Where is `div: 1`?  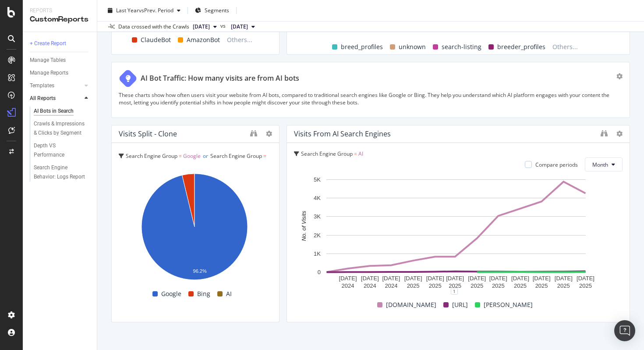
div: 1 is located at coordinates (454, 291).